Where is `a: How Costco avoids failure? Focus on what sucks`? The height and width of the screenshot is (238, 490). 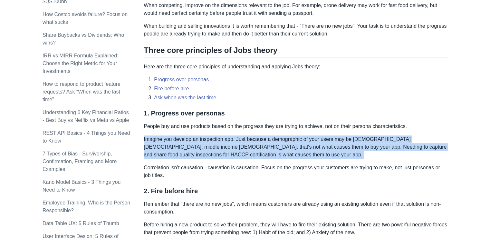
a: How Costco avoids failure? Focus on what sucks is located at coordinates (85, 18).